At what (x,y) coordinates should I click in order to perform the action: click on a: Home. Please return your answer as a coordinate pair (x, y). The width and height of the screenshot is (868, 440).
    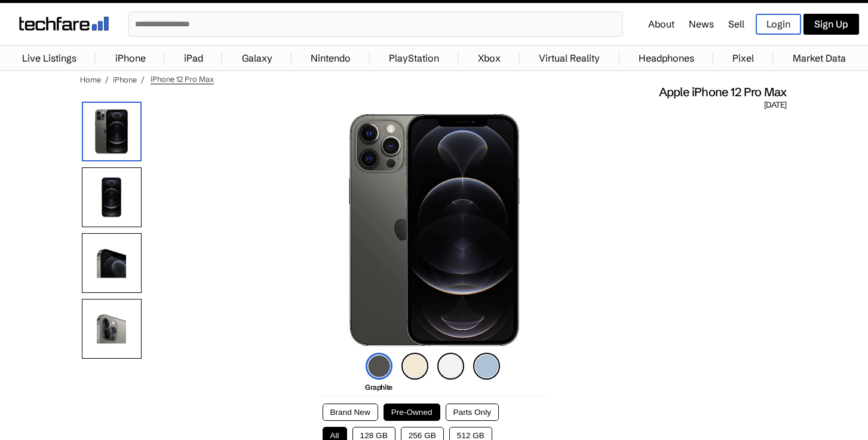
    Looking at the image, I should click on (90, 80).